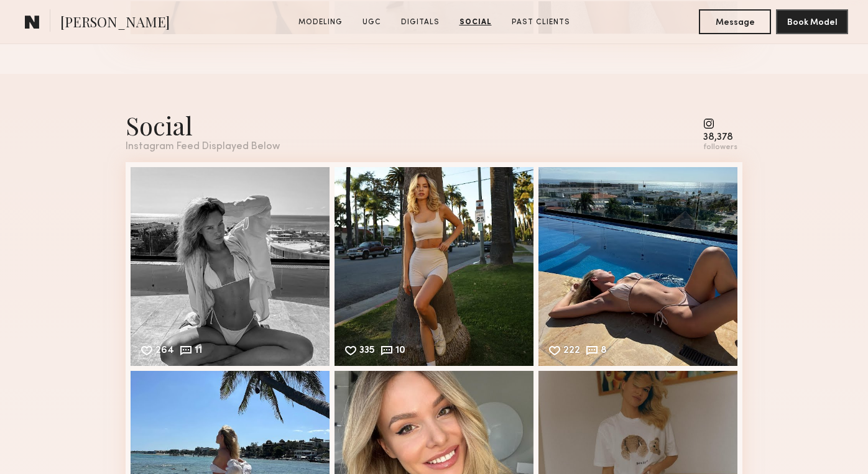 Image resolution: width=868 pixels, height=474 pixels. Describe the element at coordinates (811, 21) in the screenshot. I see `a: Book Model` at that location.